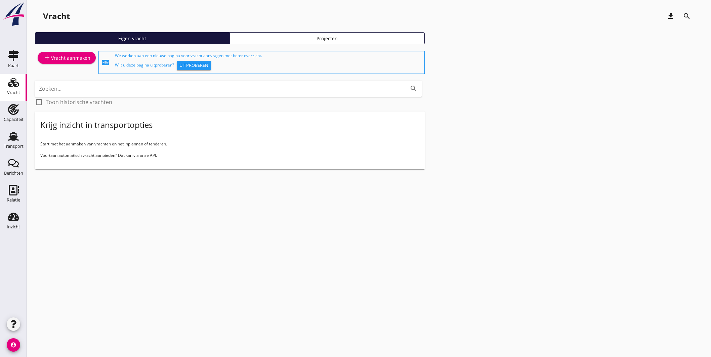 Image resolution: width=711 pixels, height=357 pixels. Describe the element at coordinates (13, 173) in the screenshot. I see `div: Berichten` at that location.